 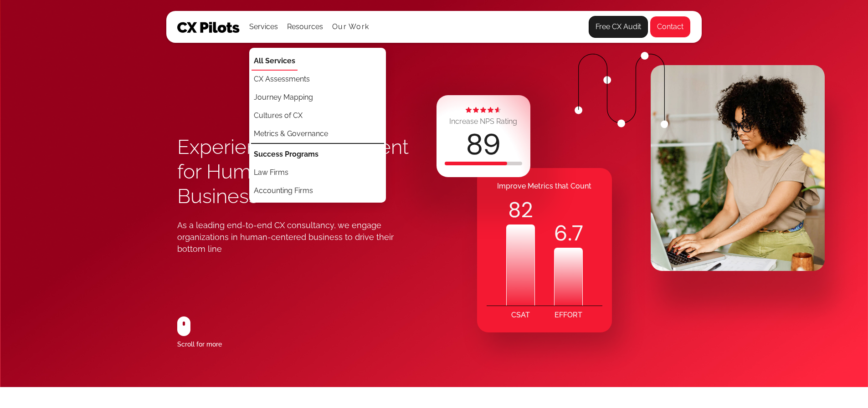 What do you see at coordinates (561, 233) in the screenshot?
I see `code: 6` at bounding box center [561, 233].